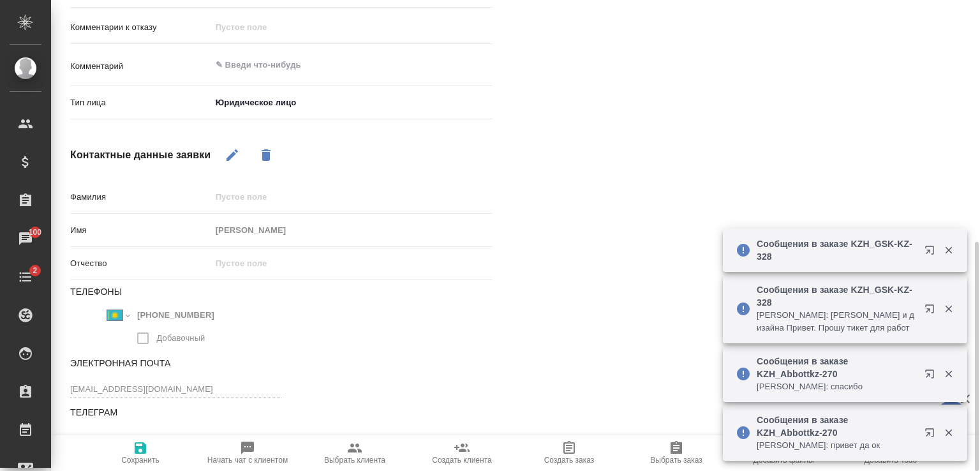 The image size is (980, 471). Describe the element at coordinates (35, 233) in the screenshot. I see `span: 100` at that location.